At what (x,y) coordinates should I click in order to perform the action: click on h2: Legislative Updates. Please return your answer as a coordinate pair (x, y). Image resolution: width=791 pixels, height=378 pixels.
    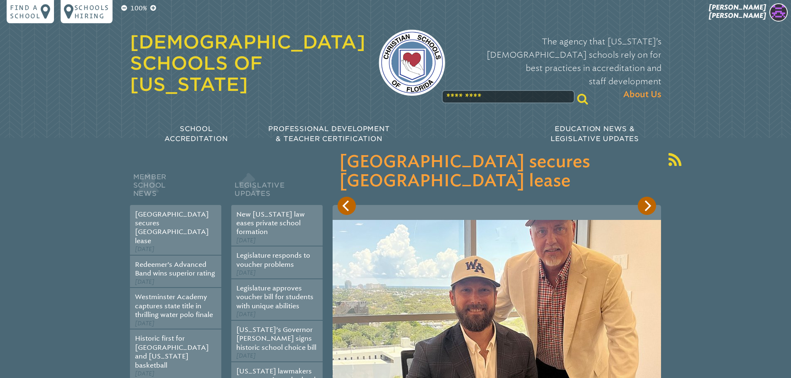
    Looking at the image, I should click on (277, 188).